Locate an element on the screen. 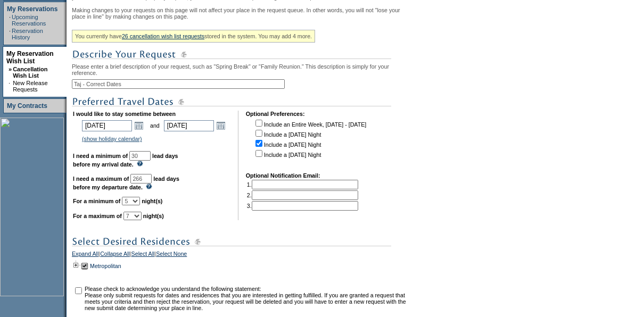 The height and width of the screenshot is (317, 644). td: Please check to acknowledge you understand the following statement: Please only submit requests f... is located at coordinates (247, 298).